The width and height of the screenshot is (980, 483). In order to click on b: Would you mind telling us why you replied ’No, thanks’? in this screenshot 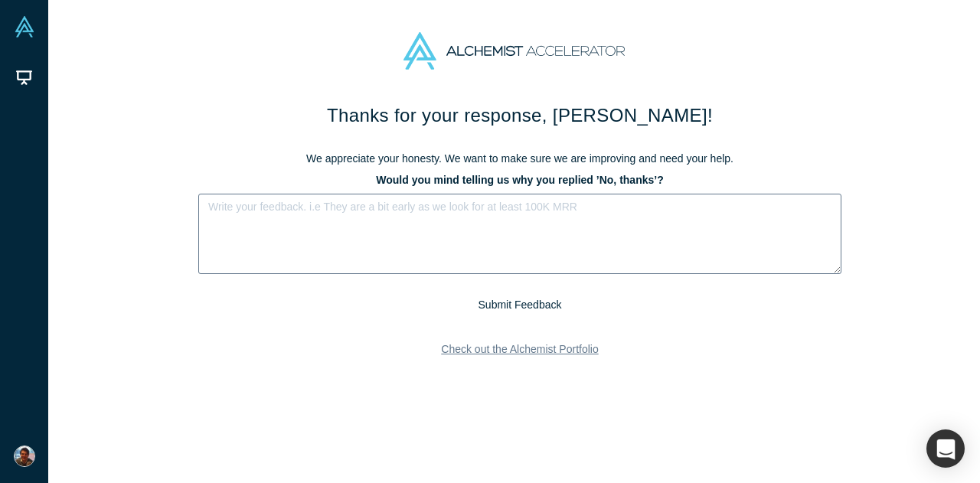, I will do `click(519, 180)`.